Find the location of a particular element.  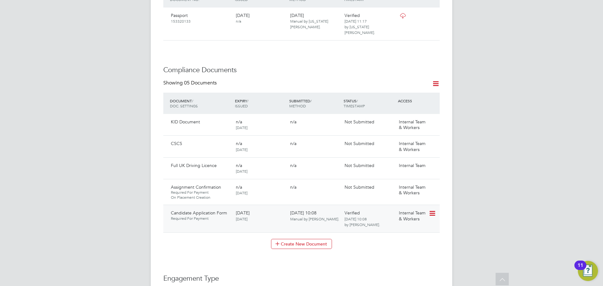

div: Passport is located at coordinates (201, 18).